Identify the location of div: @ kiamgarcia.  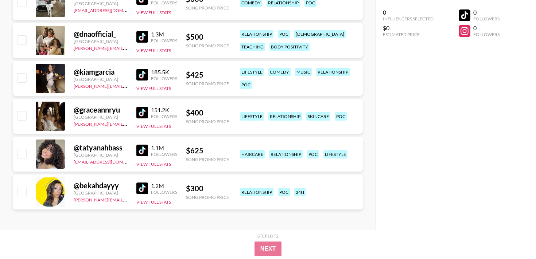
(101, 72).